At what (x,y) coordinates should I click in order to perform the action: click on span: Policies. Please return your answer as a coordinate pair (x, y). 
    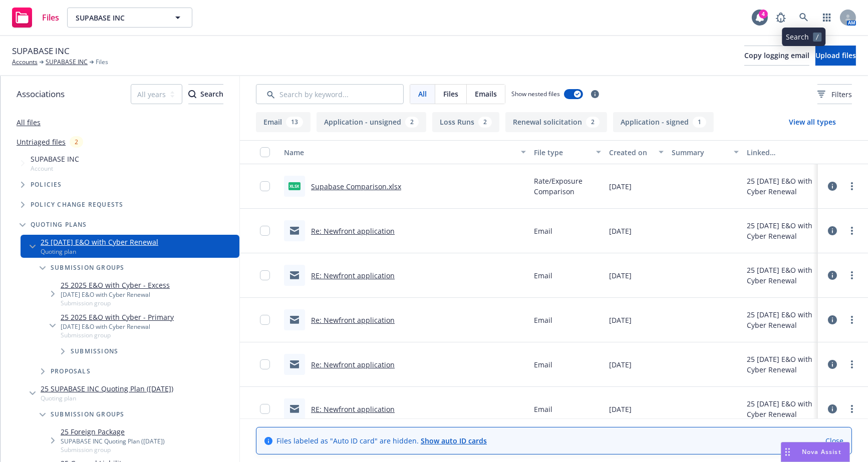
    Looking at the image, I should click on (46, 185).